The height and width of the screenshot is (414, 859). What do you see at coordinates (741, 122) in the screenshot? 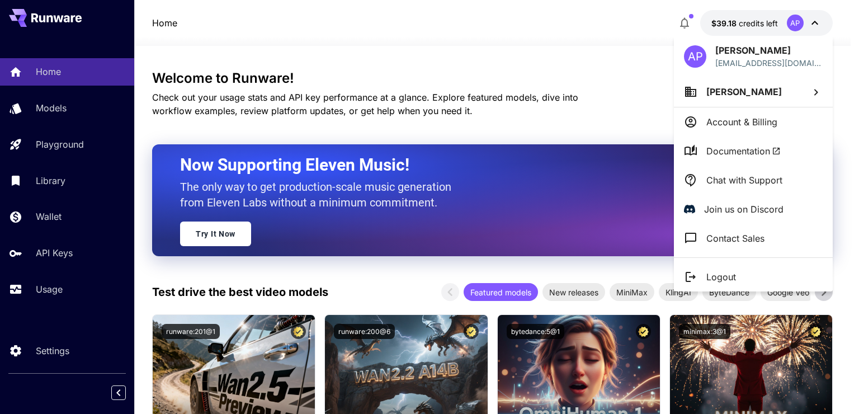
I see `p: Account & Billing` at bounding box center [741, 122].